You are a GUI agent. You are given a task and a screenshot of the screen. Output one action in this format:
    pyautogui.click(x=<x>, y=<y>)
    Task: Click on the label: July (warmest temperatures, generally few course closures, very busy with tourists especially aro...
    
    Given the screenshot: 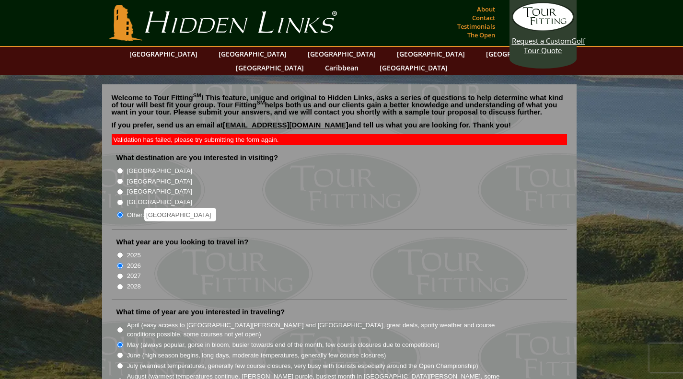 What is the action you would take?
    pyautogui.click(x=302, y=366)
    